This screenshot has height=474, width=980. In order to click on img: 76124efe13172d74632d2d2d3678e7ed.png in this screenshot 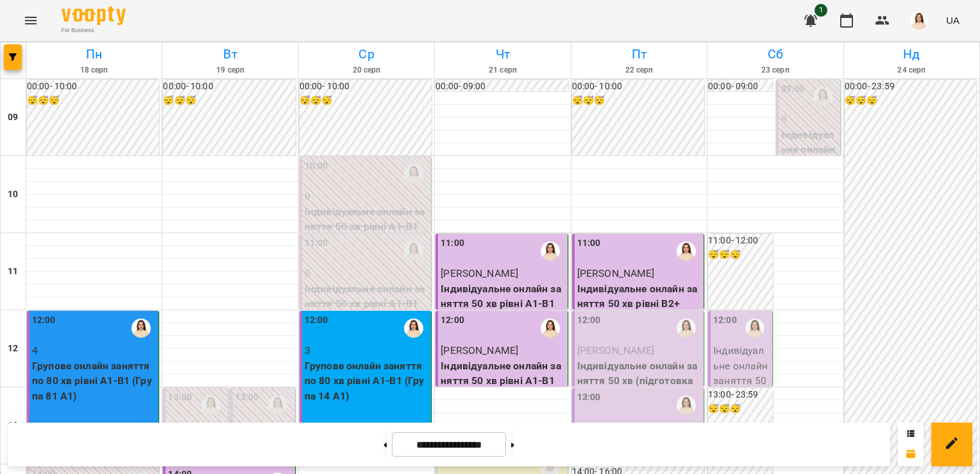, I will do `click(919, 21)`.